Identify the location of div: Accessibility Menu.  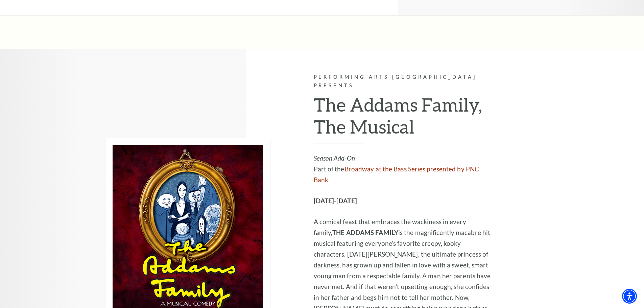
(630, 296).